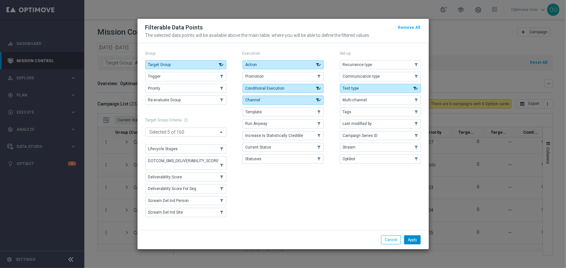 Image resolution: width=566 pixels, height=268 pixels. What do you see at coordinates (409, 28) in the screenshot?
I see `button: Remove All` at bounding box center [409, 28].